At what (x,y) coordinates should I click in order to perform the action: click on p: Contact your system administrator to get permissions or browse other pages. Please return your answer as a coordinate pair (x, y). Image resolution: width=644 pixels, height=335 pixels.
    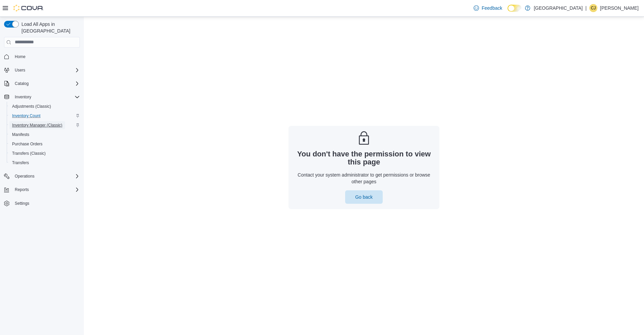
    Looking at the image, I should click on (364, 178).